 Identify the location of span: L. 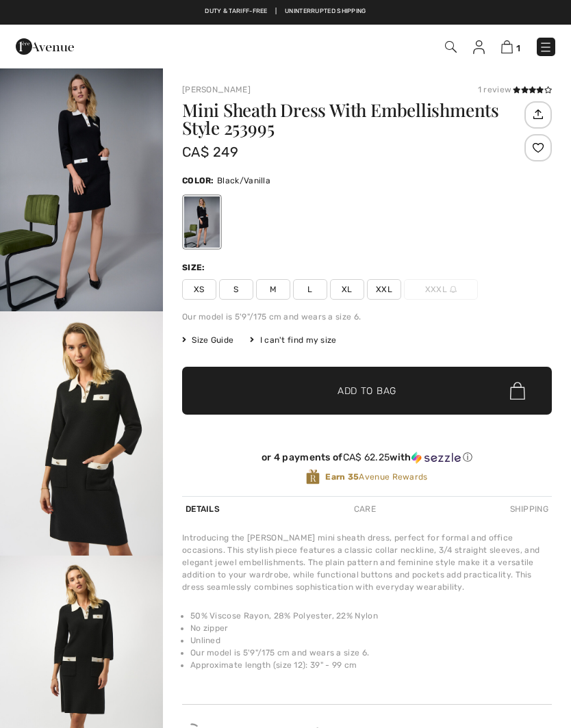
(310, 290).